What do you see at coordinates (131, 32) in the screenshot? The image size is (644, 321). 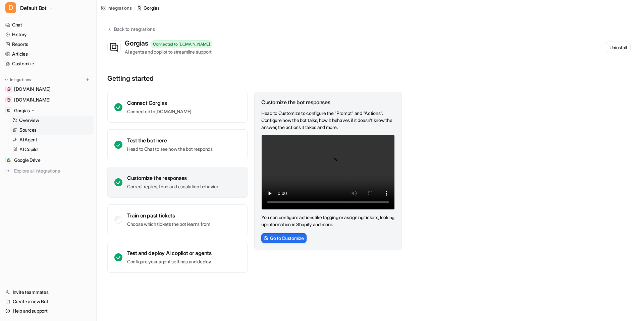 I see `button: Back to integrations` at bounding box center [131, 32].